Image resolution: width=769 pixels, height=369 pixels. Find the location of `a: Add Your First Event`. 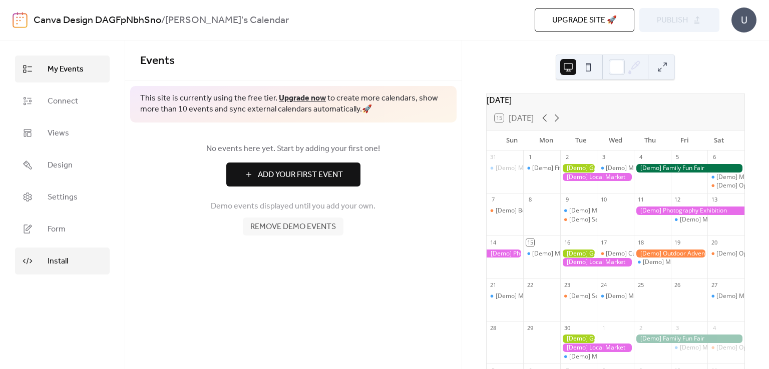

a: Add Your First Event is located at coordinates (293, 175).